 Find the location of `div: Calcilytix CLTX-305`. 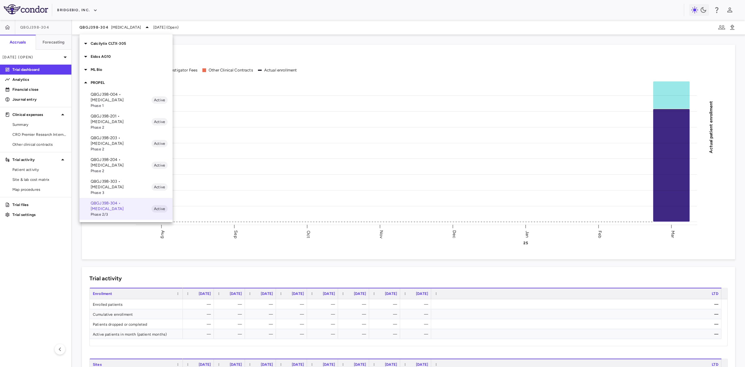

div: Calcilytix CLTX-305 is located at coordinates (126, 43).